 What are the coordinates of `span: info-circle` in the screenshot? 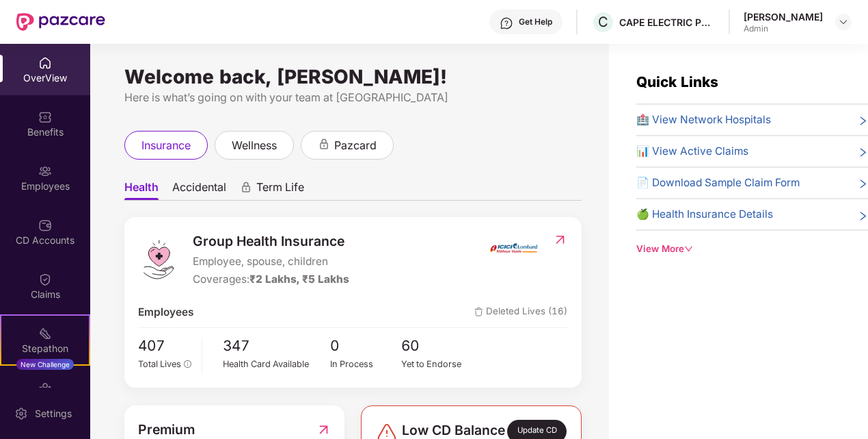 It's located at (187, 364).